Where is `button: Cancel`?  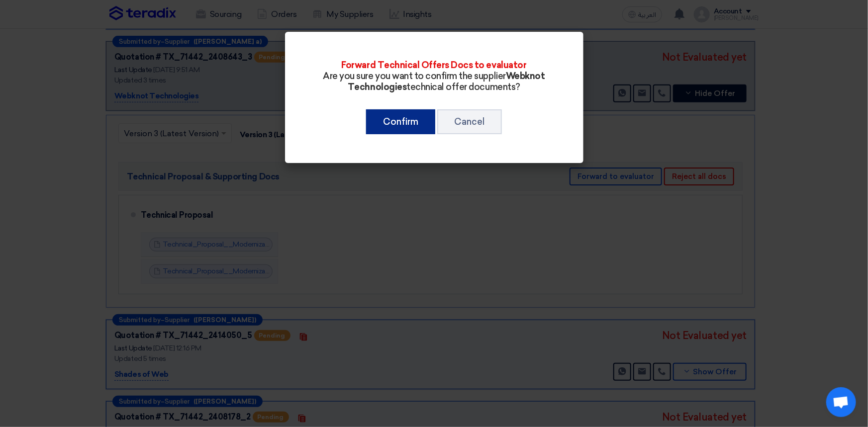
button: Cancel is located at coordinates (469, 122).